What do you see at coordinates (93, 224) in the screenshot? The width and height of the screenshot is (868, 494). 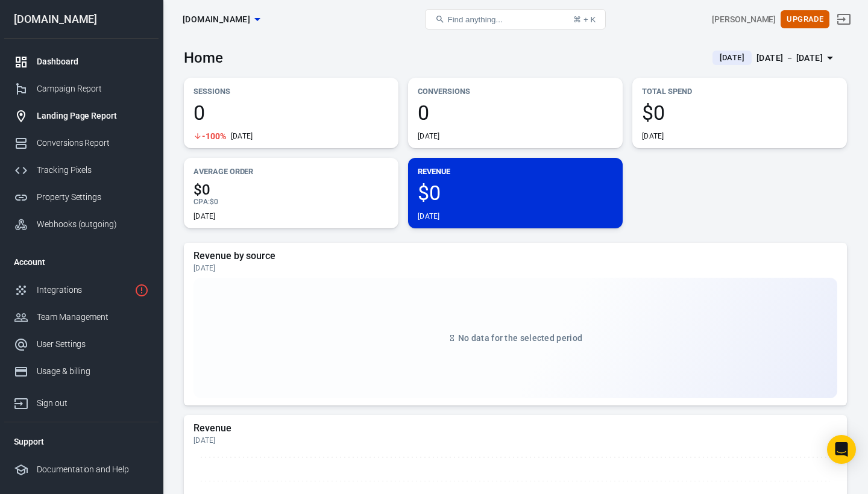 I see `div: Webhooks (outgoing)` at bounding box center [93, 224].